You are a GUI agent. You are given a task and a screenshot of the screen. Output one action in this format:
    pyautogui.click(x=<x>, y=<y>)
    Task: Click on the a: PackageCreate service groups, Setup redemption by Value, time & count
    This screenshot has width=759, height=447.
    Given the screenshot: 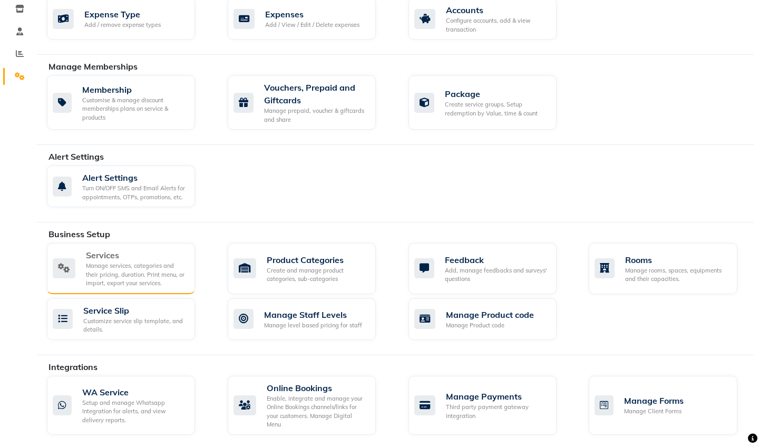 What is the action you would take?
    pyautogui.click(x=491, y=102)
    